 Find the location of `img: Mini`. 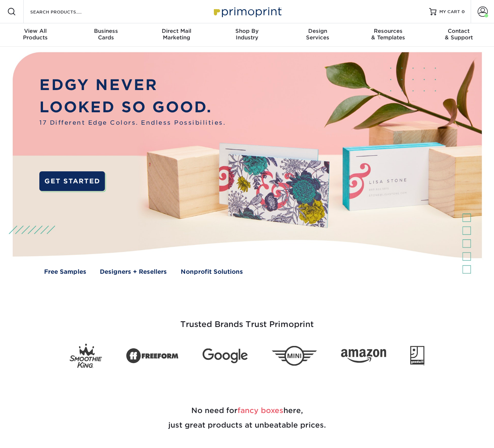

img: Mini is located at coordinates (294, 356).